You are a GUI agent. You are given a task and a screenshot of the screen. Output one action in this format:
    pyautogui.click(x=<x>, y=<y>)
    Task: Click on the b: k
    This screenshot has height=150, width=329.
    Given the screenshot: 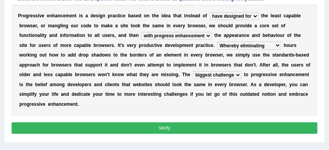 What is the action you would take?
    pyautogui.click(x=139, y=26)
    